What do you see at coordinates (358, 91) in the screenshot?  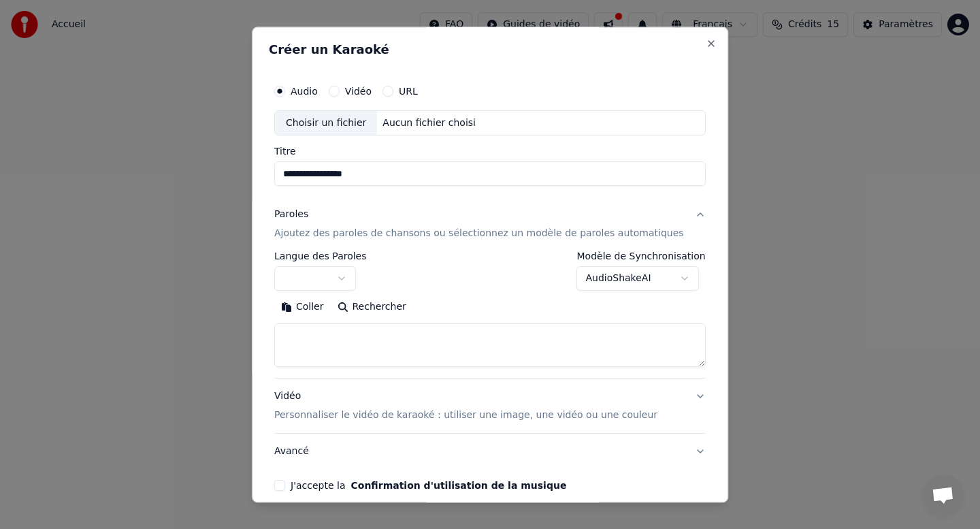 I see `label: Vidéo` at bounding box center [358, 91].